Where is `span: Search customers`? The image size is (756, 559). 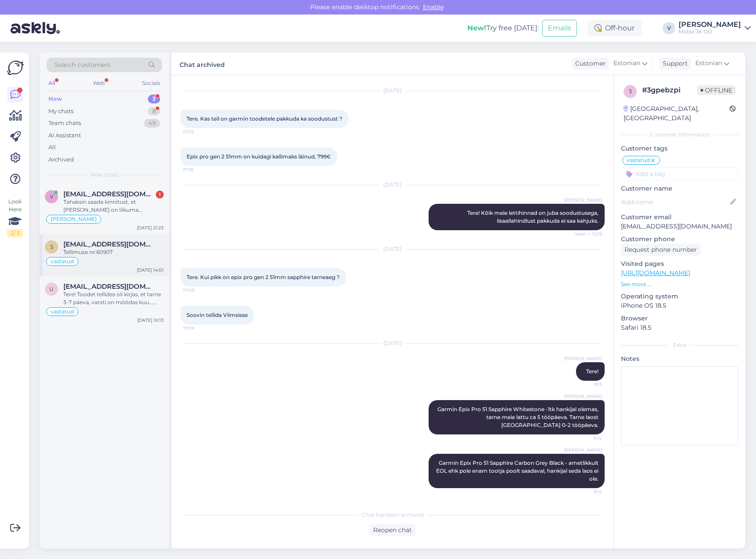 span: Search customers is located at coordinates (82, 65).